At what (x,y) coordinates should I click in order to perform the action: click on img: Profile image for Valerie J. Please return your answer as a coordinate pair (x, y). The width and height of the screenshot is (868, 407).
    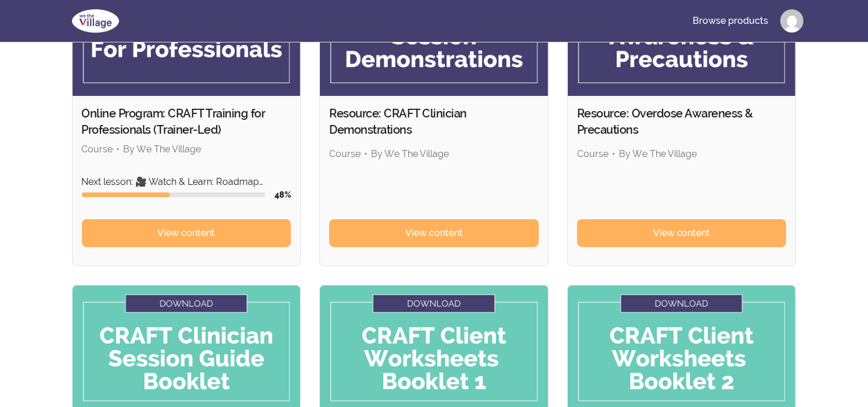
    Looking at the image, I should click on (792, 21).